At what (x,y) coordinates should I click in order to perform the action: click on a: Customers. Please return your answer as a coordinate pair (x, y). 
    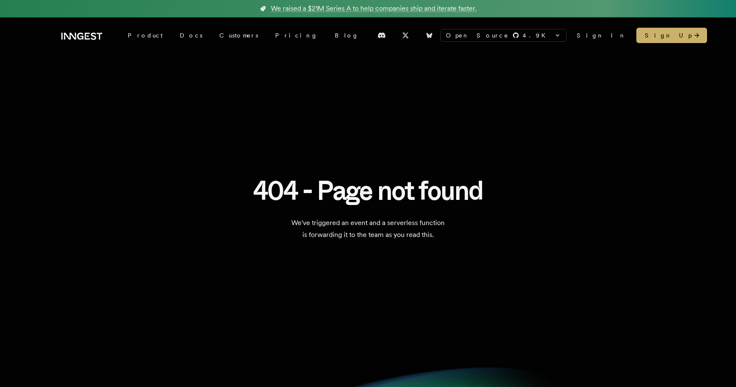
    Looking at the image, I should click on (238, 35).